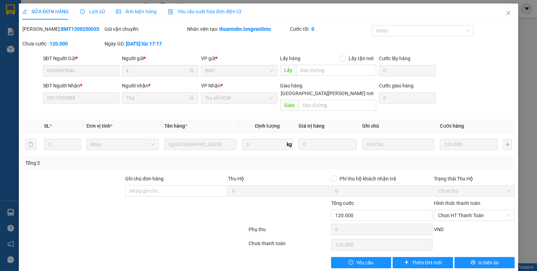 Image resolution: width=537 pixels, height=271 pixels. I want to click on label: Hình thức thanh toán, so click(457, 203).